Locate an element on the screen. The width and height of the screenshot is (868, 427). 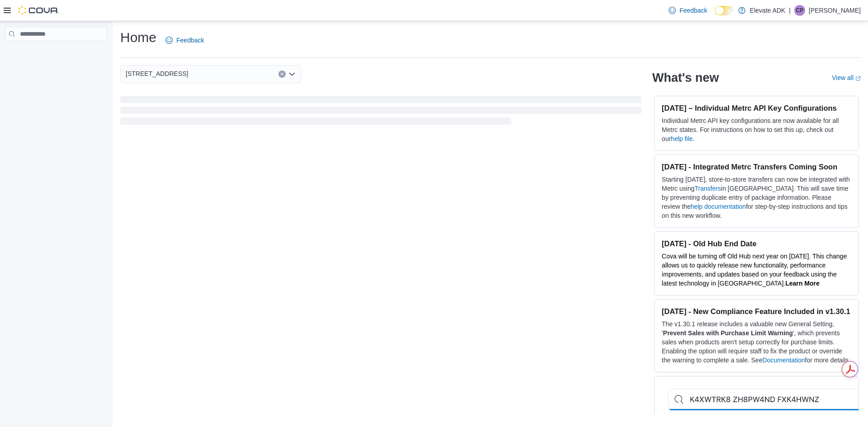
nav: Complex example is located at coordinates (56, 54).